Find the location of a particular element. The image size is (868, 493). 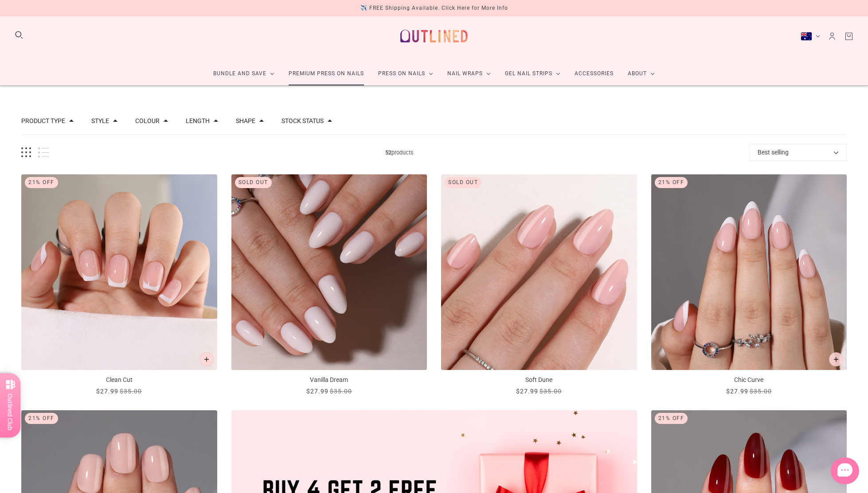

a: Account is located at coordinates (832, 36).